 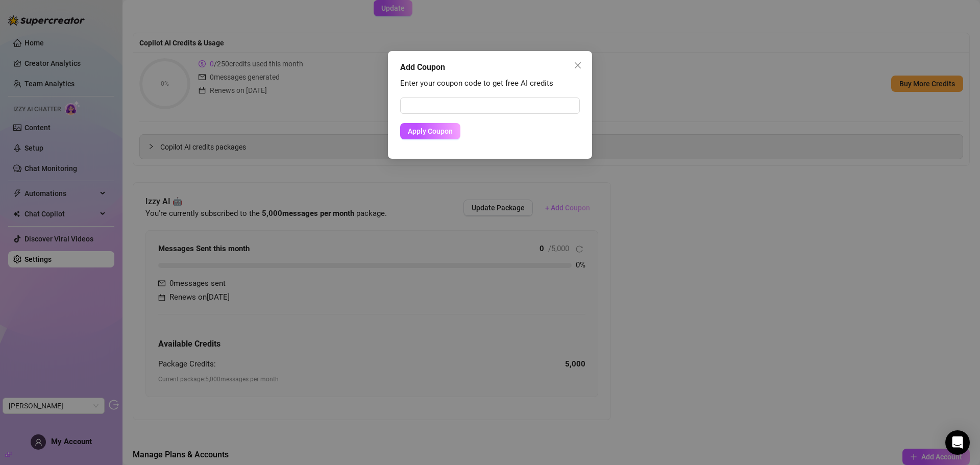 What do you see at coordinates (430, 131) in the screenshot?
I see `button: Apply Coupon` at bounding box center [430, 131].